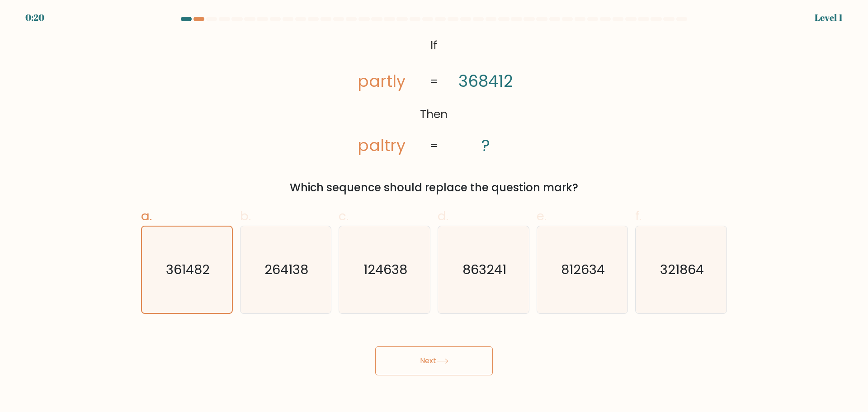 Image resolution: width=868 pixels, height=412 pixels. Describe the element at coordinates (443, 216) in the screenshot. I see `span: d.` at that location.